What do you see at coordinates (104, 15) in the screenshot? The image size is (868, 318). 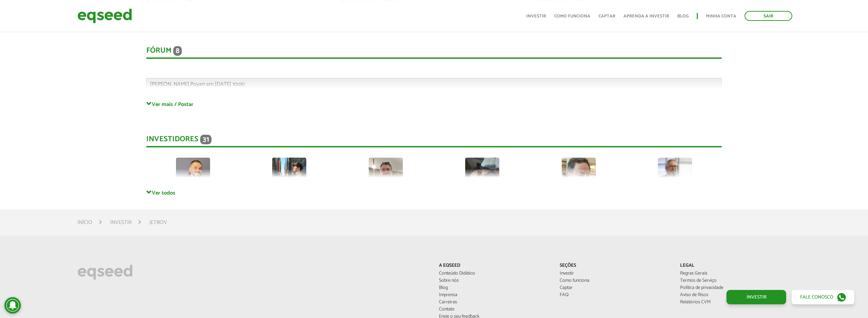 I see `img: EqSeed` at bounding box center [104, 15].